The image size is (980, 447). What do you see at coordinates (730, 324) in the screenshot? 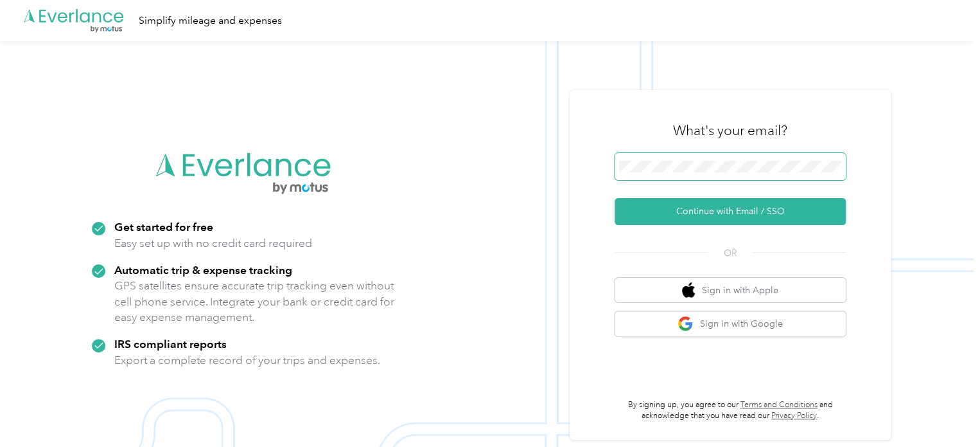
I see `button: google logoSign in with Google` at bounding box center [730, 324].